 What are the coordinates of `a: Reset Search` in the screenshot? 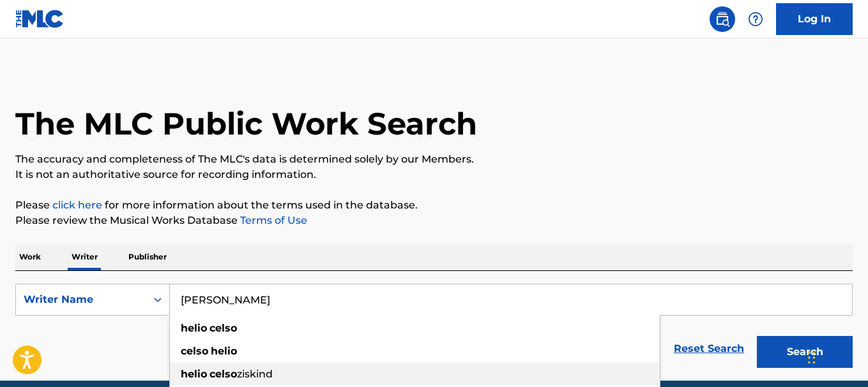 It's located at (709, 349).